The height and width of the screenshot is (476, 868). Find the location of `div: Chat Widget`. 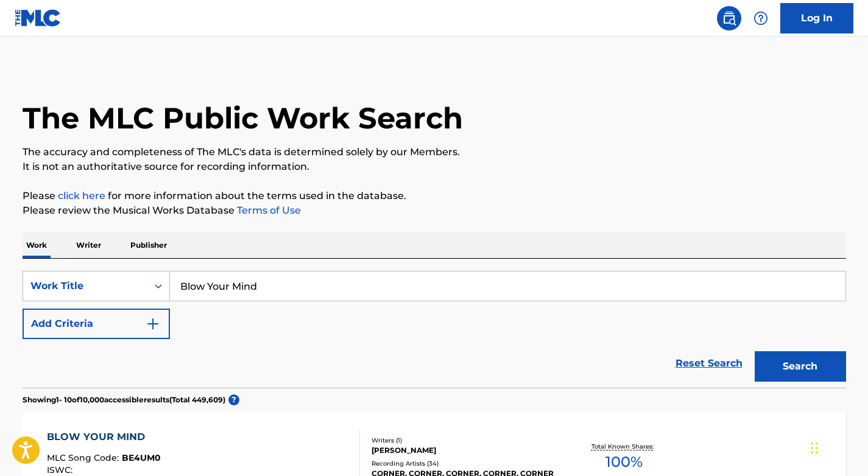

div: Chat Widget is located at coordinates (838, 447).